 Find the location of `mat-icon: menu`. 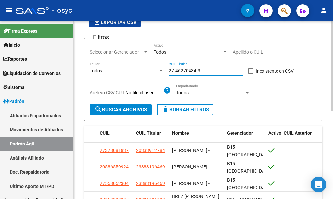

mat-icon: menu is located at coordinates (9, 10).